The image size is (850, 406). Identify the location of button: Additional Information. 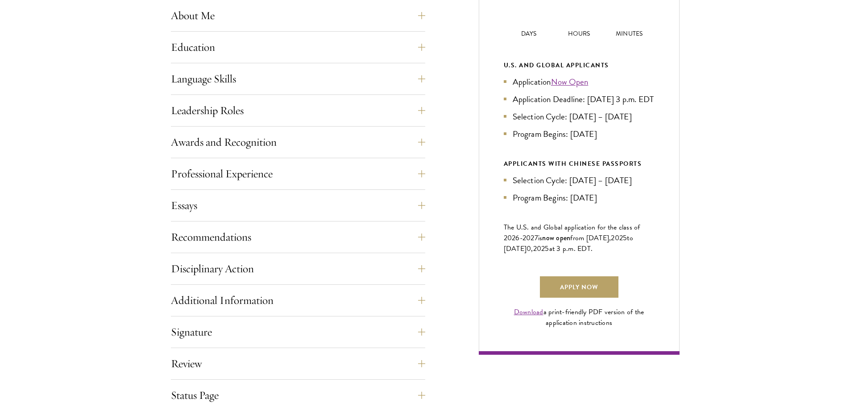
(298, 301).